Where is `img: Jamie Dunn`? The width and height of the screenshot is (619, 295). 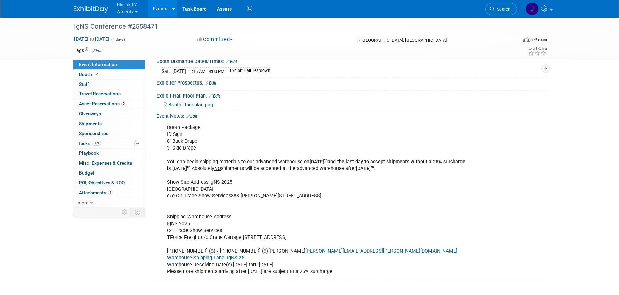 img: Jamie Dunn is located at coordinates (533, 9).